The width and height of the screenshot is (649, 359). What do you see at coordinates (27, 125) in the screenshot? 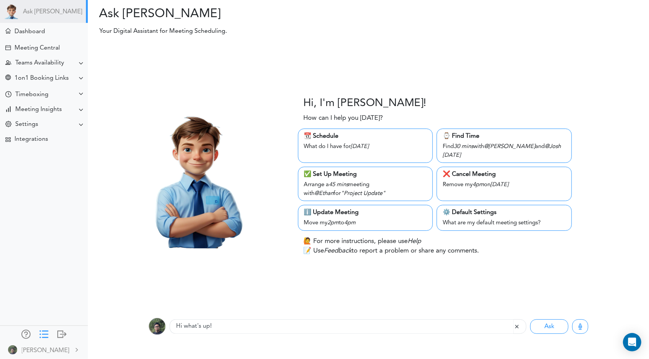
I see `div: Settings` at bounding box center [27, 125].